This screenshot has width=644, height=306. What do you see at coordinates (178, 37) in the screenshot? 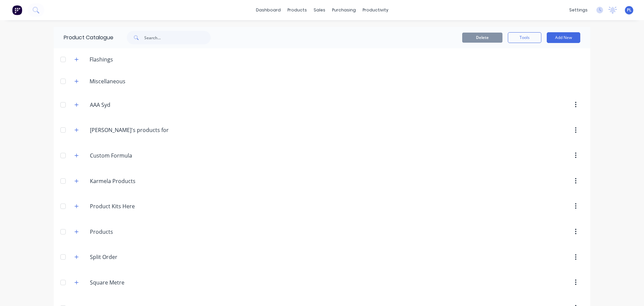
I see `input: Search...` at bounding box center [178, 37].